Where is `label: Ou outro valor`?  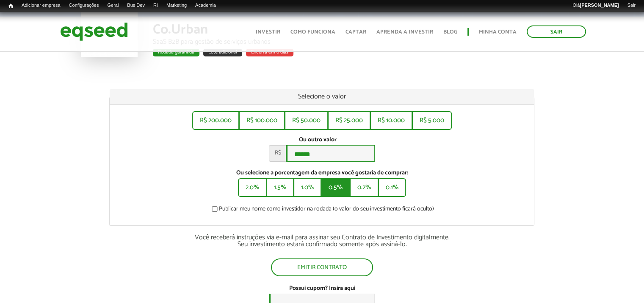 label: Ou outro valor is located at coordinates (318, 140).